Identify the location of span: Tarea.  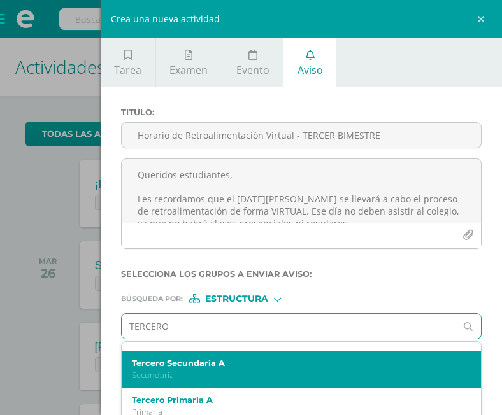
(127, 70).